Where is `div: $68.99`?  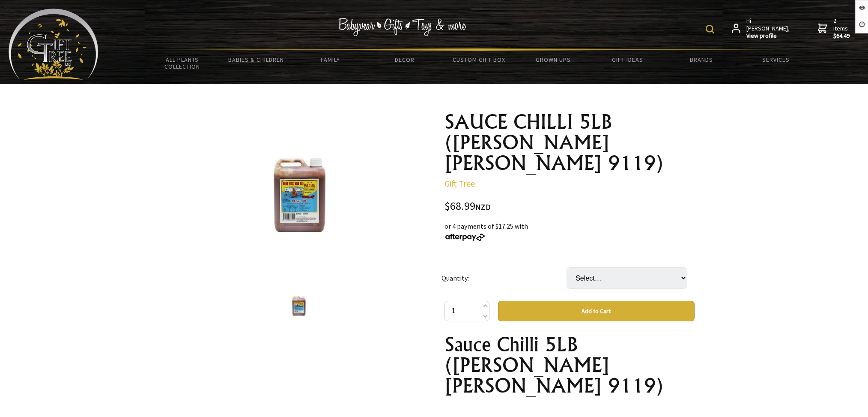 div: $68.99 is located at coordinates (570, 206).